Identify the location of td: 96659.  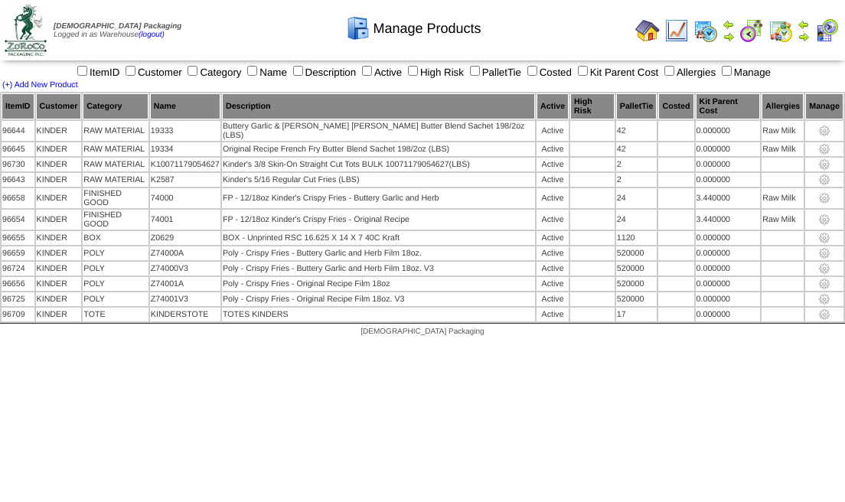
(18, 253).